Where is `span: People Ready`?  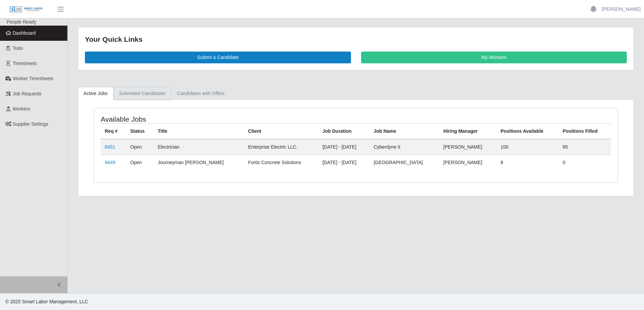
span: People Ready is located at coordinates (22, 22).